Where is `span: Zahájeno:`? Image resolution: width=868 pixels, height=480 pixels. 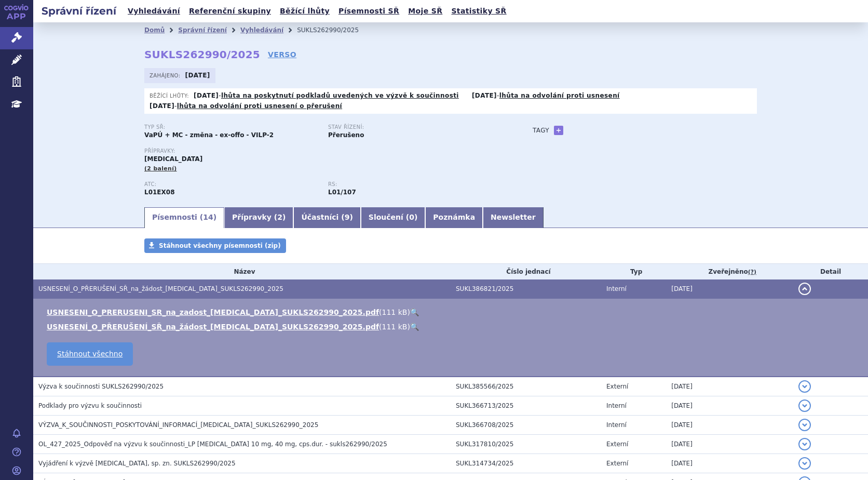 span: Zahájeno: is located at coordinates (166, 75).